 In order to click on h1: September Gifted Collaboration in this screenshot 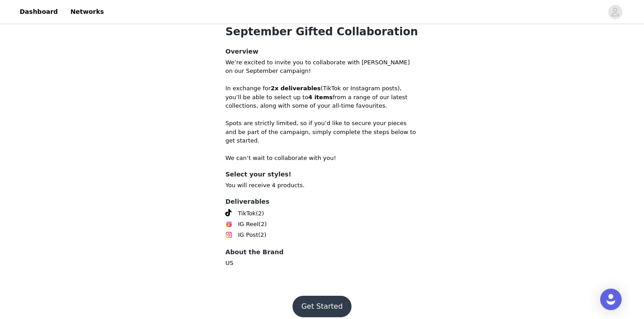, I will do `click(322, 32)`.